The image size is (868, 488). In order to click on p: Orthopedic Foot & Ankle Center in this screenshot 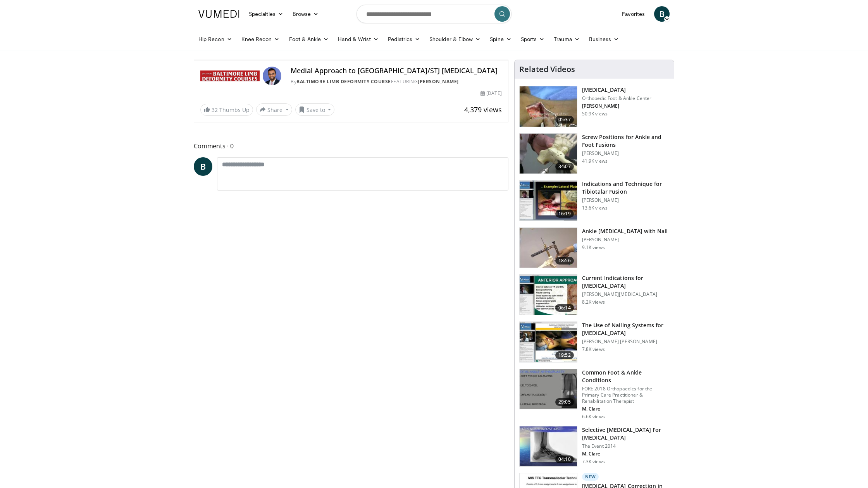, I will do `click(617, 98)`.